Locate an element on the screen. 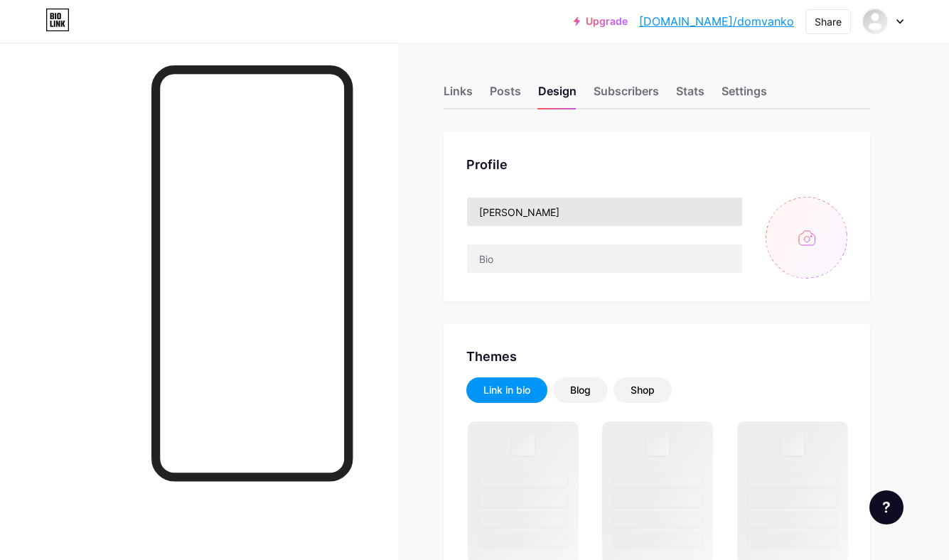 Image resolution: width=949 pixels, height=560 pixels. img: Ary Correia Filho is located at coordinates (875, 21).